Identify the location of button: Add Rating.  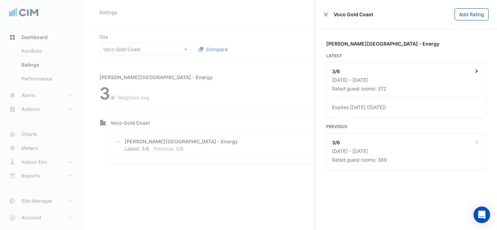
(471, 14).